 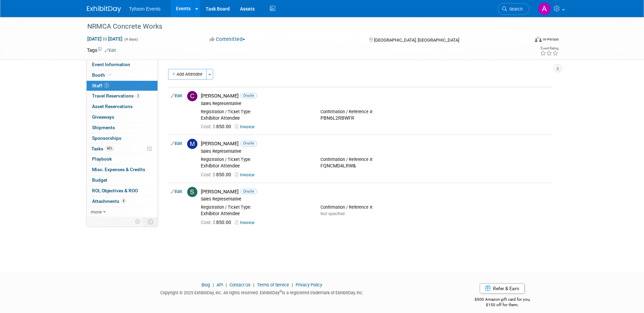 What do you see at coordinates (192, 144) in the screenshot?
I see `img: M.jpg` at bounding box center [192, 144].